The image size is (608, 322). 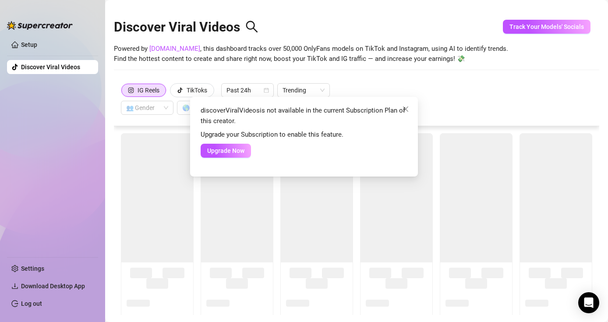 I want to click on span: discoverViralVideos is not available in the current Subscription Plan of this creator., so click(x=303, y=116).